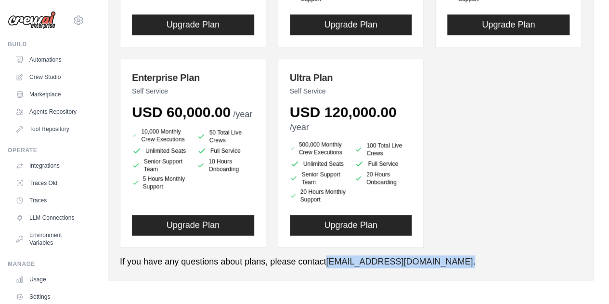 This screenshot has width=609, height=304. I want to click on a: Automations, so click(48, 60).